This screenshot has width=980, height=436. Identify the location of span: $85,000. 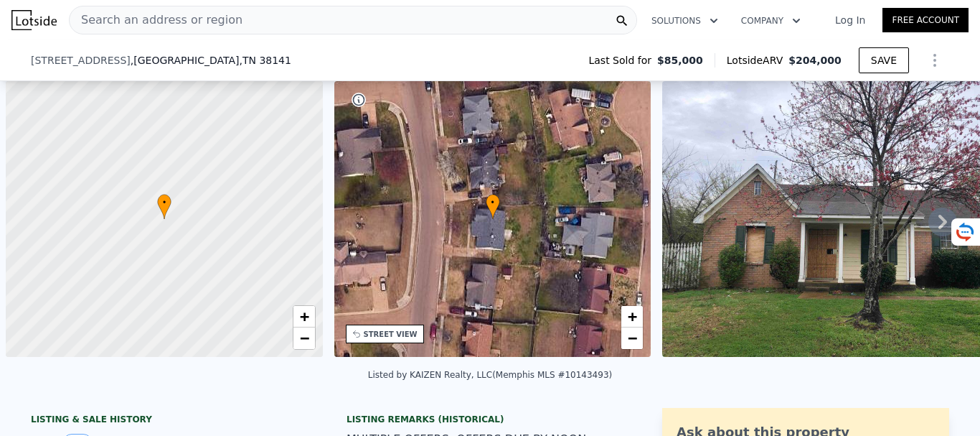
(681, 61).